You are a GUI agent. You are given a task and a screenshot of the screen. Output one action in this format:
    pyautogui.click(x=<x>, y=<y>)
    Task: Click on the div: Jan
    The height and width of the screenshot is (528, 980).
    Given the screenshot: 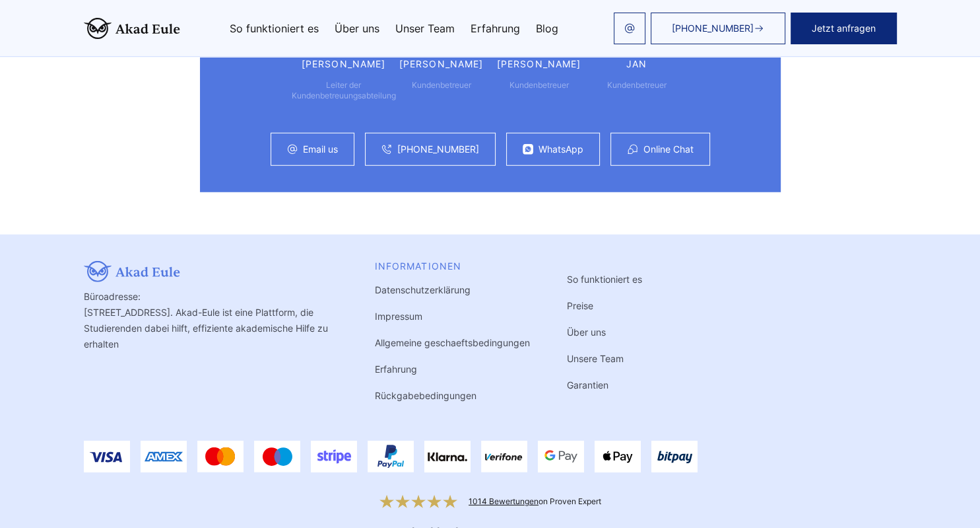 What is the action you would take?
    pyautogui.click(x=637, y=65)
    